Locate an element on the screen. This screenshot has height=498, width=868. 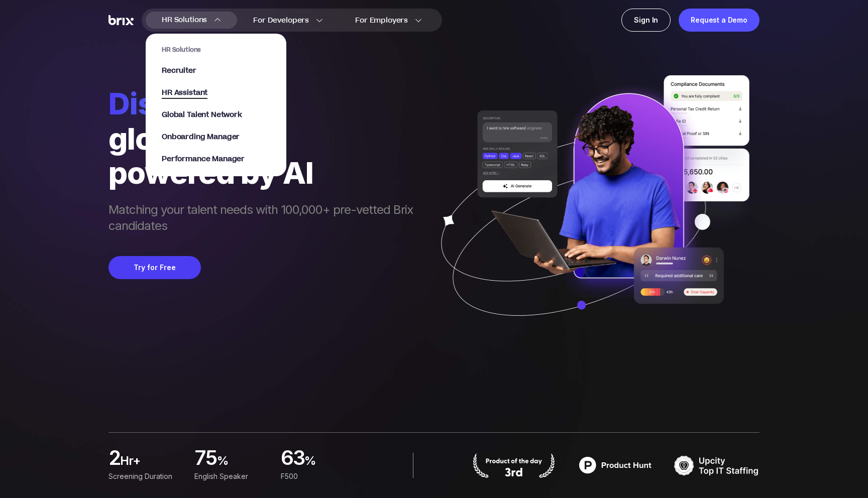
a: HR Assistant is located at coordinates (216, 93).